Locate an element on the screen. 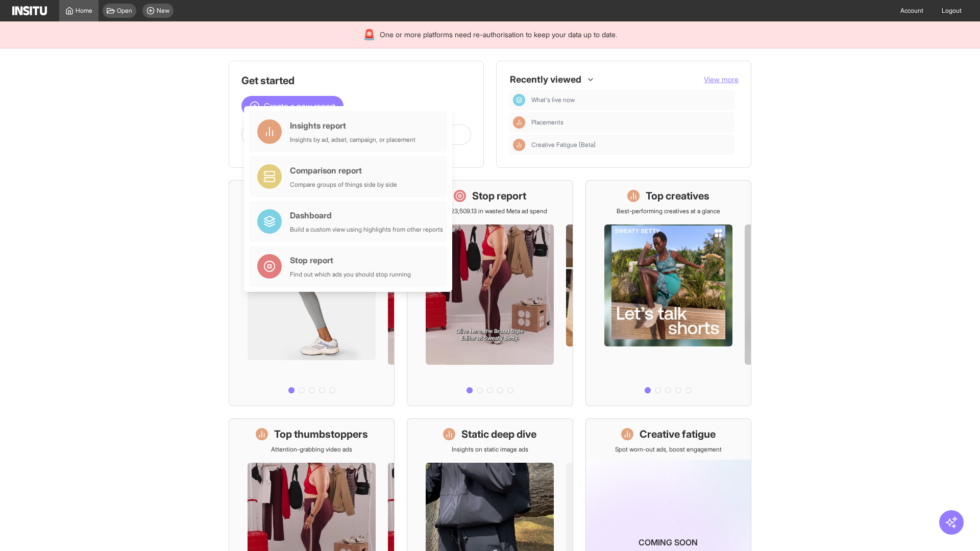  span: View more is located at coordinates (721, 79).